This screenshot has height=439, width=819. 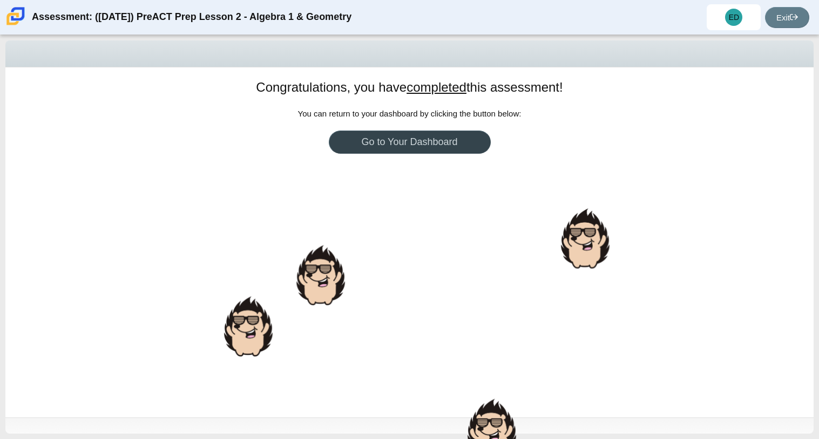 What do you see at coordinates (436, 87) in the screenshot?
I see `u: completed` at bounding box center [436, 87].